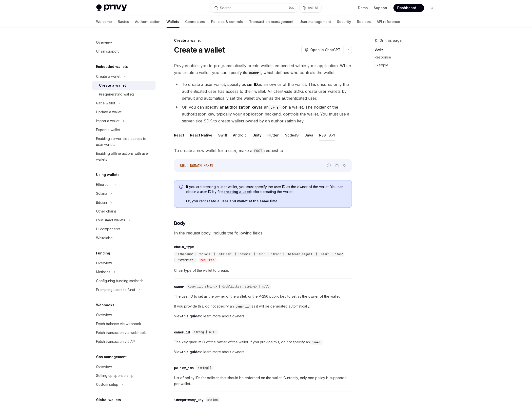 Image resolution: width=532 pixels, height=406 pixels. What do you see at coordinates (124, 281) in the screenshot?
I see `a: Configuring funding methods` at bounding box center [124, 281].